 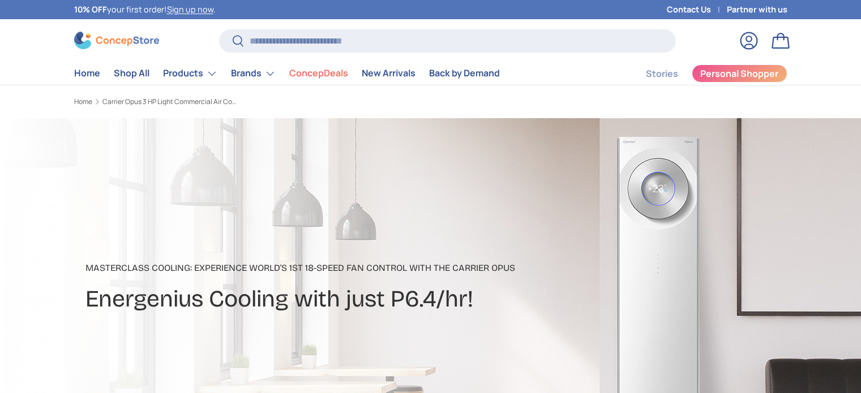 What do you see at coordinates (287, 74) in the screenshot?
I see `nav: Primary` at bounding box center [287, 74].